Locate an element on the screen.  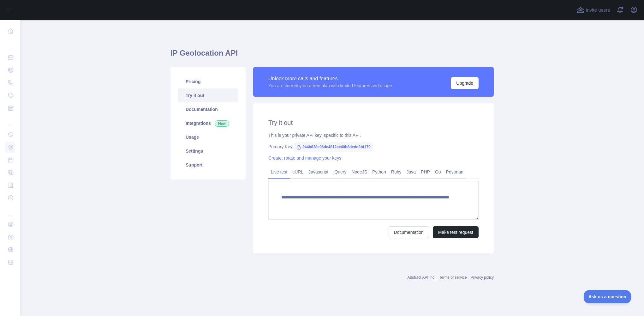
div: Unlock more calls and features is located at coordinates (330, 79).